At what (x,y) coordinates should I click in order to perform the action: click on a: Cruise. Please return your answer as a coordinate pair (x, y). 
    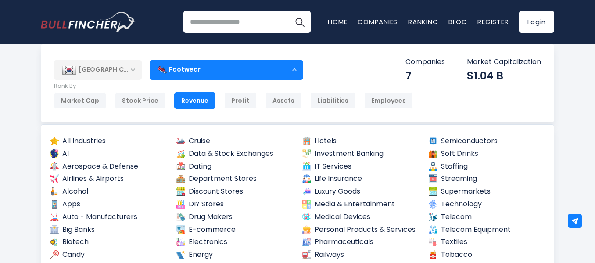
    Looking at the image, I should click on (235, 141).